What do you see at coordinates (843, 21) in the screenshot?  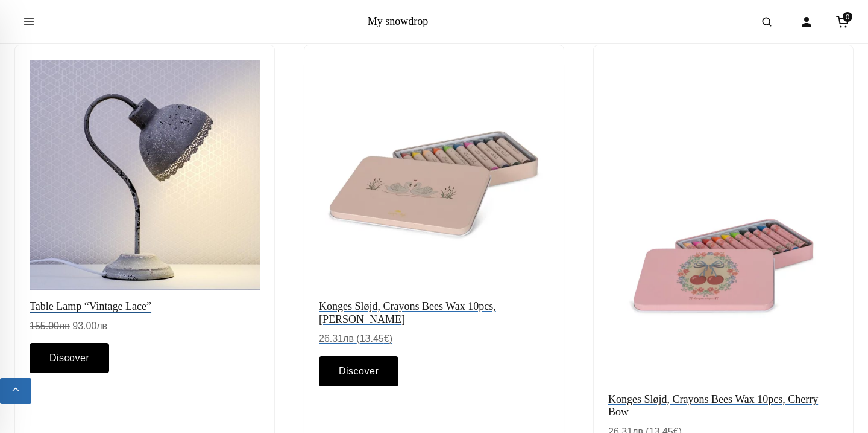 I see `a: Cart` at bounding box center [843, 21].